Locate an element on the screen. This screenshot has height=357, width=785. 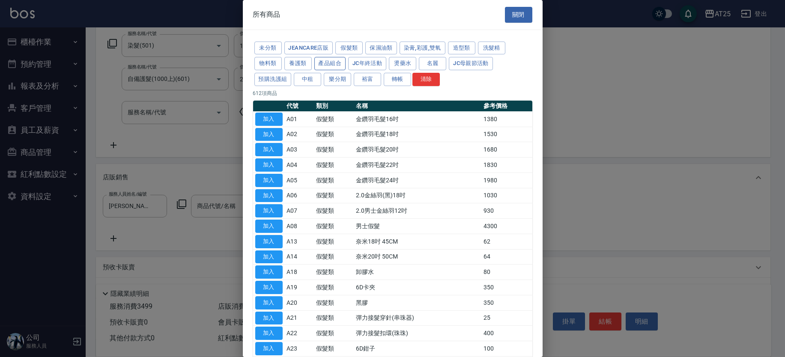
button: 預購洗護組 is located at coordinates (273, 79).